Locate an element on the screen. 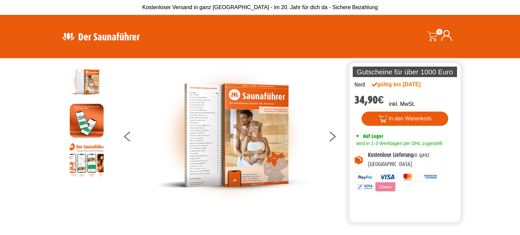 The width and height of the screenshot is (520, 235). span: Auf Lager is located at coordinates (373, 136).